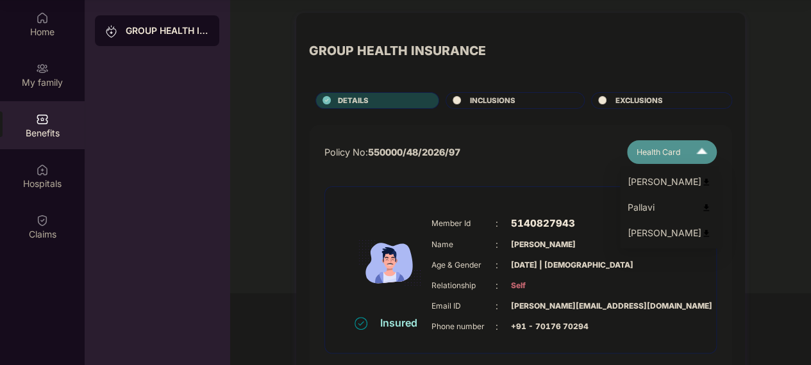  I want to click on img: svg+xml;base64,PHN2ZyBpZD0iQ2xhaW0iIHhtbG5zPSJodHRwOi8vd3d3LnczLm9yZy8yMDAwL3N2ZyIgd2lkdGg9IjIwIi..., so click(42, 220).